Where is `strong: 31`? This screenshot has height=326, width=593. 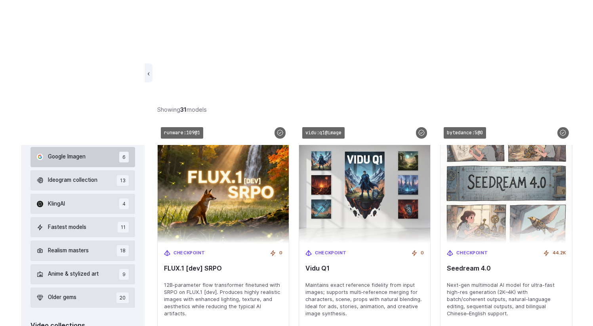
strong: 31 is located at coordinates (183, 109).